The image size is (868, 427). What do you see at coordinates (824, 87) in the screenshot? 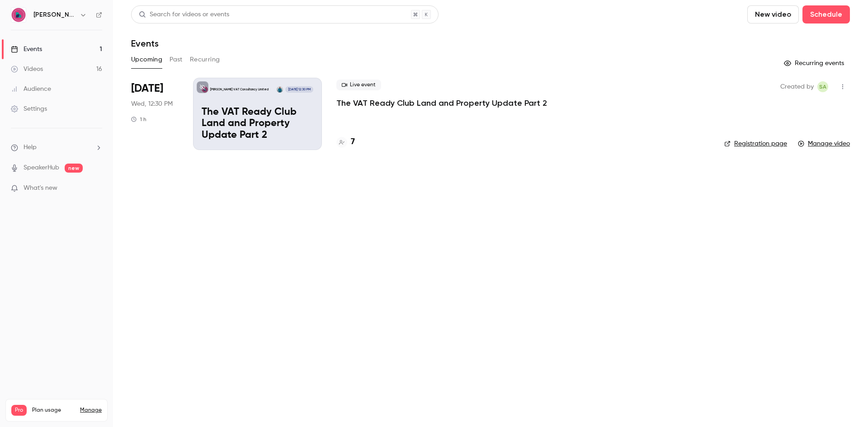
I see `span: Sarah Addison` at bounding box center [824, 87].